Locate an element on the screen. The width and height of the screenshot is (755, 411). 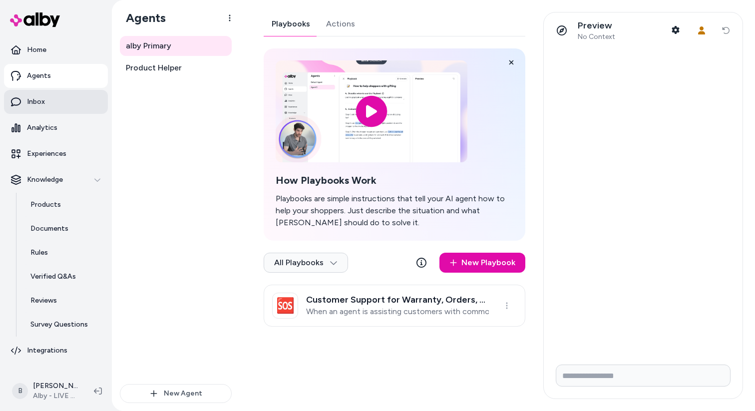
p: Products is located at coordinates (45, 205).